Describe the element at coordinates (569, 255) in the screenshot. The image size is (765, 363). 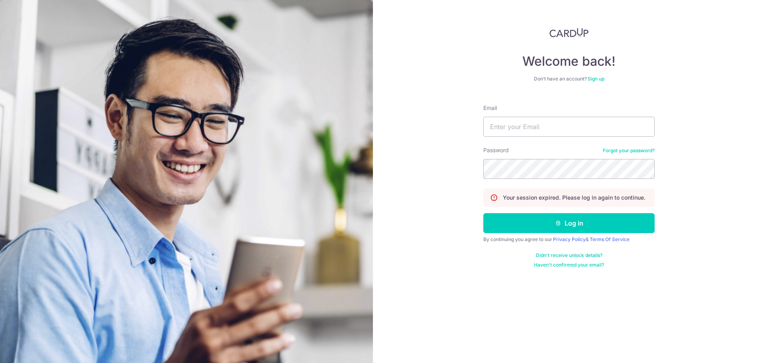
I see `a: Didn't receive unlock details?` at that location.